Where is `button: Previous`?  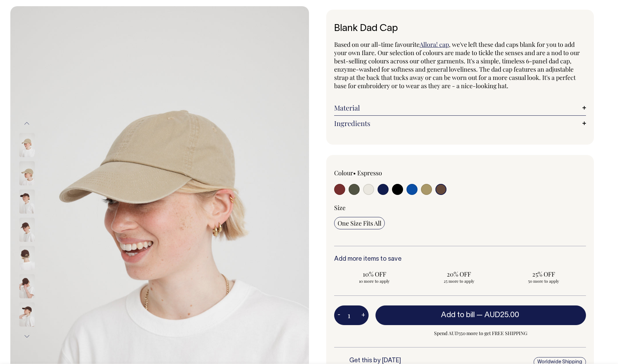 button: Previous is located at coordinates (27, 124).